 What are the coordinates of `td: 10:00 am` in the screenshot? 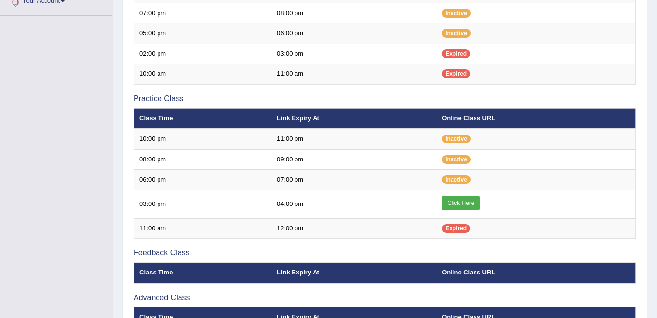 It's located at (202, 74).